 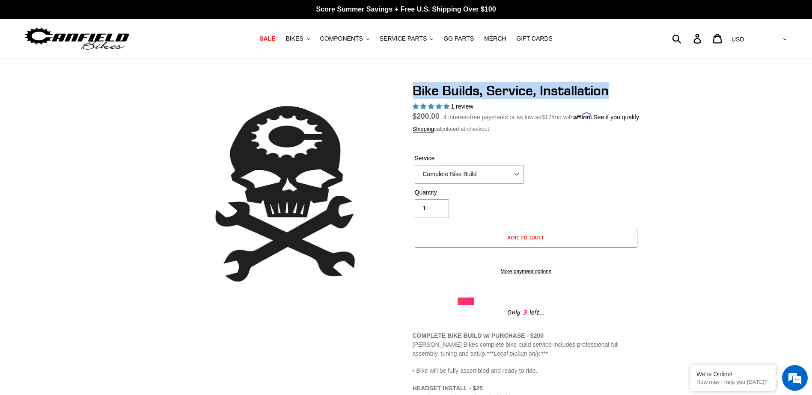 What do you see at coordinates (616, 117) in the screenshot?
I see `a: See if you qualify - Learn more about Affirm Financing (opens in modal)` at bounding box center [616, 117].